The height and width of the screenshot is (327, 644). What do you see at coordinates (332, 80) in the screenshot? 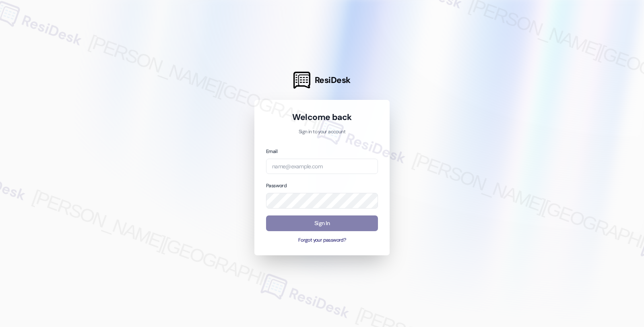
I see `span: ResiDesk` at bounding box center [332, 80].